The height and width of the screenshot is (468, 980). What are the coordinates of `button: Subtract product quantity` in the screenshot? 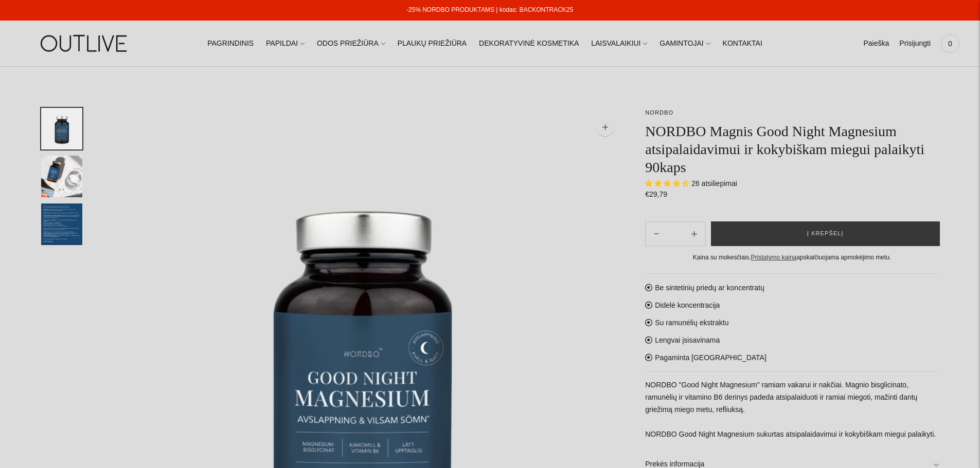 It's located at (694, 234).